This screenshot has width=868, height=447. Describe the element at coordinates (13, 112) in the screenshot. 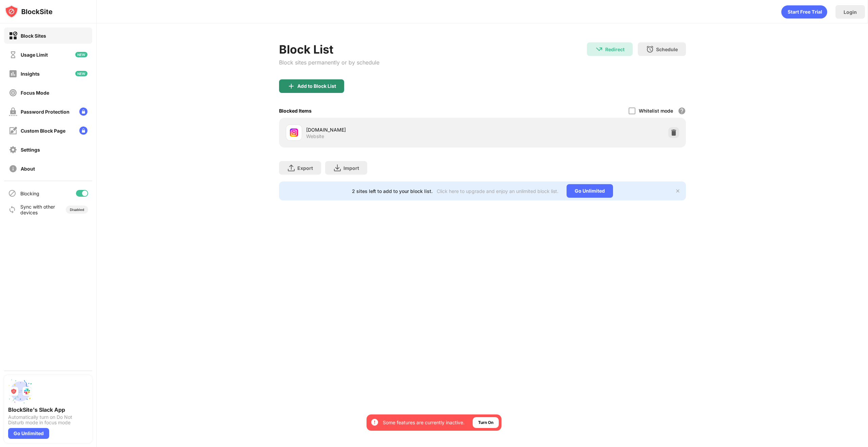

I see `img: password-protection-off.svg` at that location.